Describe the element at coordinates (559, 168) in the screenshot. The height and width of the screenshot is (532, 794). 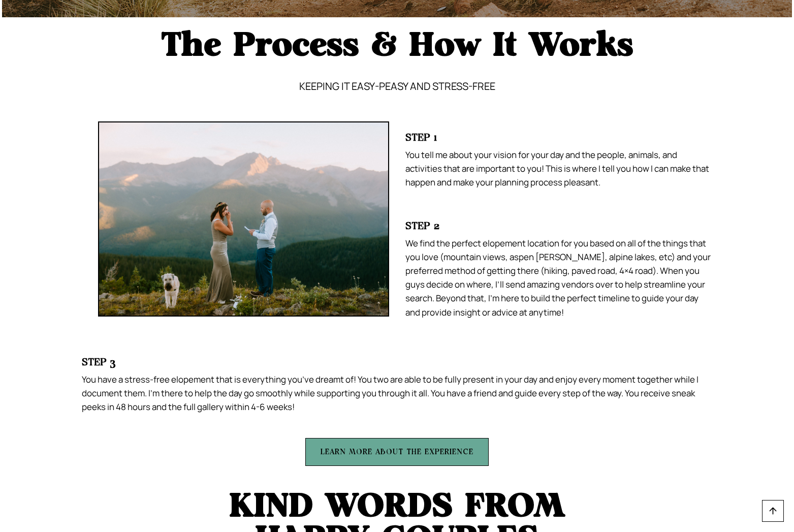
I see `p: You tell me about your vision for your day and the people, animals, and activities that are impor...` at that location.